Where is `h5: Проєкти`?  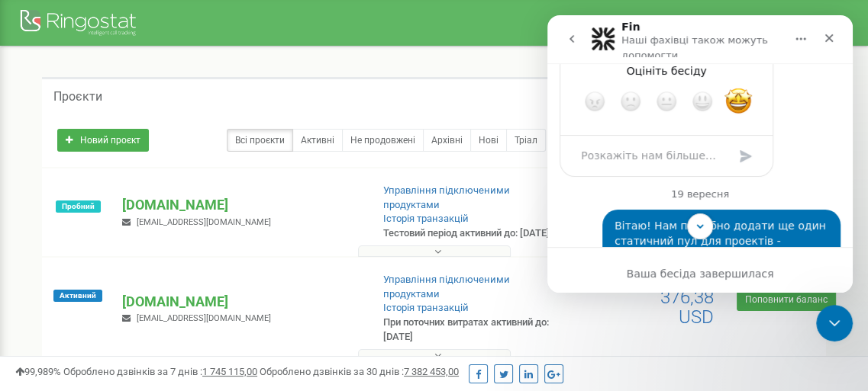 h5: Проєкти is located at coordinates (78, 97).